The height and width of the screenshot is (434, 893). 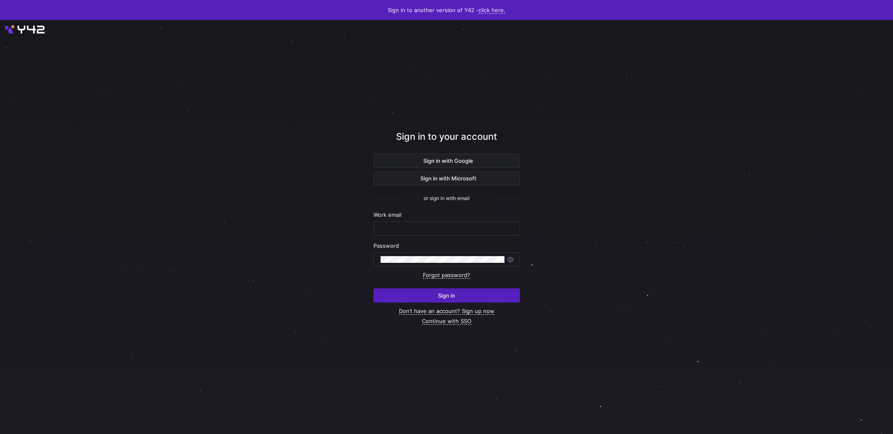 What do you see at coordinates (447, 321) in the screenshot?
I see `a: Continue with SSO` at bounding box center [447, 321].